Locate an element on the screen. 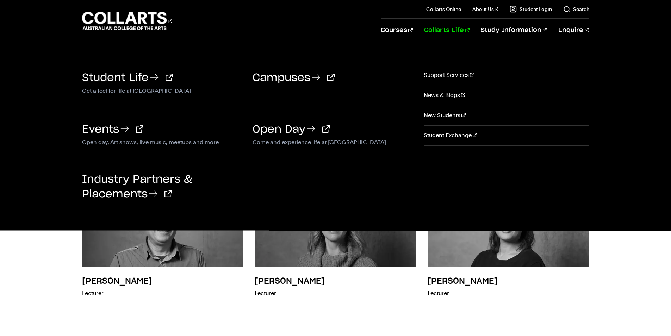  a: Student Login is located at coordinates (531, 9).